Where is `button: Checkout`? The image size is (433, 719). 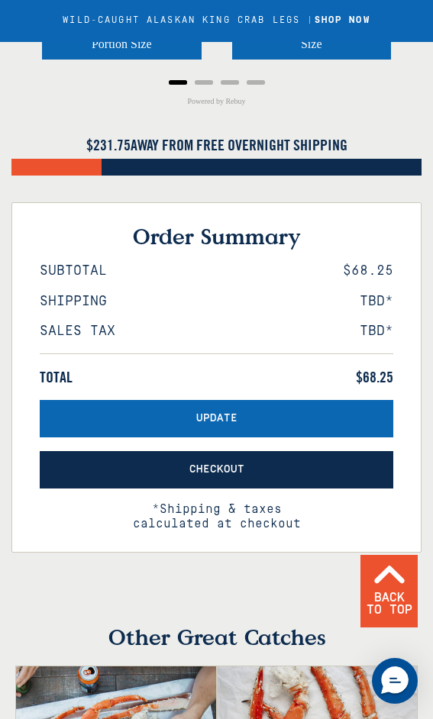 button: Checkout is located at coordinates (216, 469).